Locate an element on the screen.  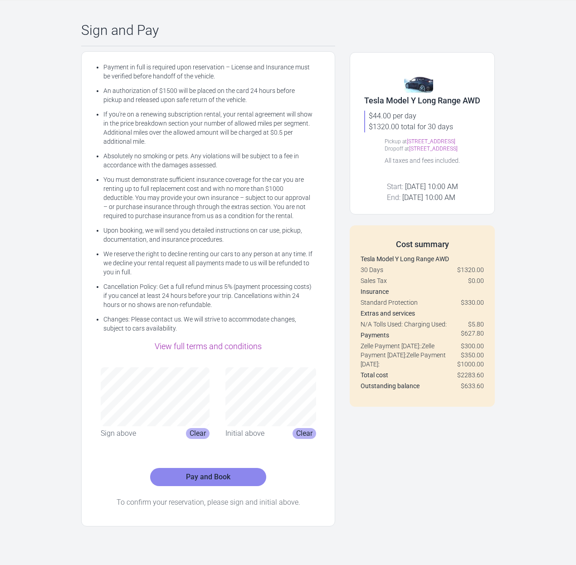
div: Sign above is located at coordinates (118, 434).